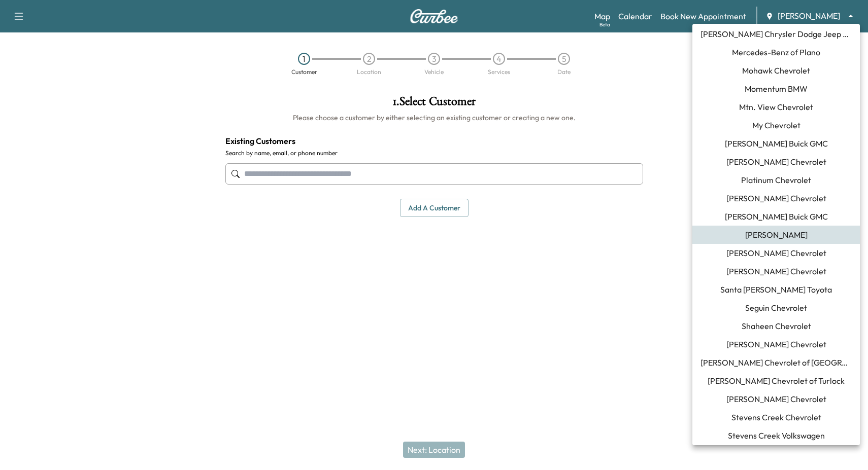 This screenshot has height=470, width=868. Describe the element at coordinates (776, 435) in the screenshot. I see `span: Stevens Creek Volkswagen` at that location.